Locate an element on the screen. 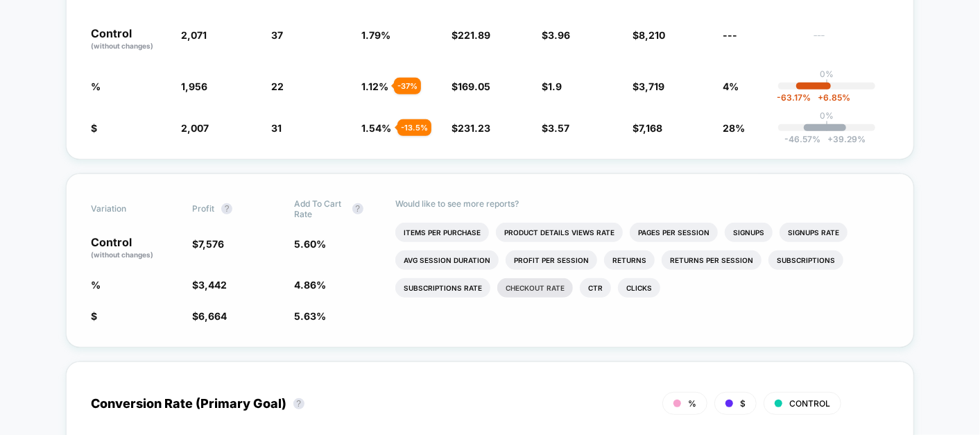 The width and height of the screenshot is (980, 435). span: 8,210 is located at coordinates (652, 35).